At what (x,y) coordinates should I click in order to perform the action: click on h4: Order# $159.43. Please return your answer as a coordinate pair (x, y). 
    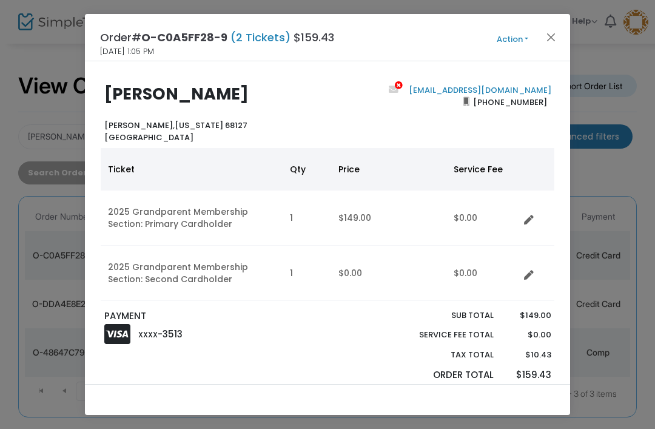
    Looking at the image, I should click on (217, 37).